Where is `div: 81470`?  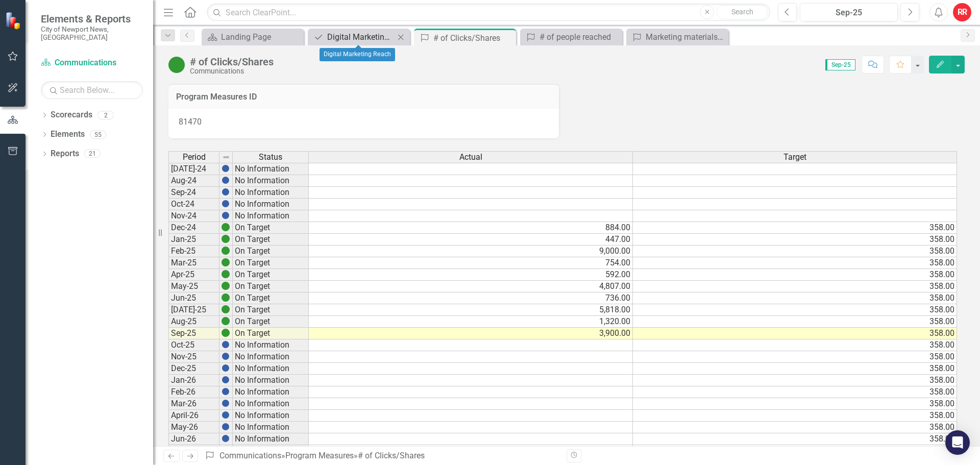
div: 81470 is located at coordinates (363, 124).